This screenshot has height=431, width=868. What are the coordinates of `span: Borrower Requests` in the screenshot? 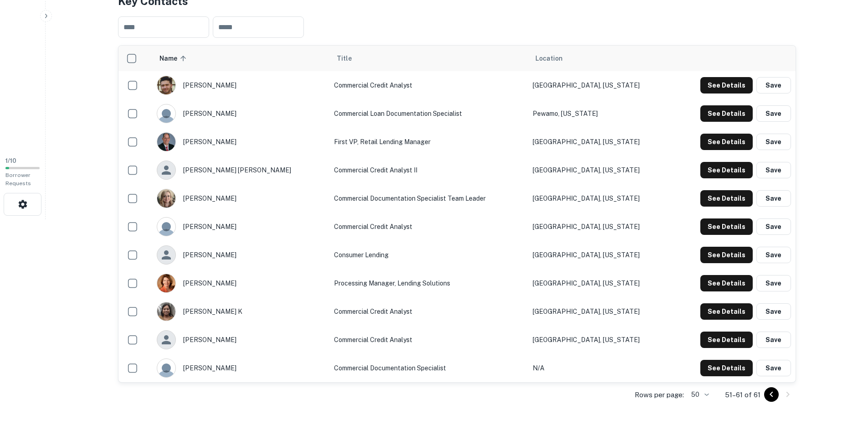 It's located at (18, 179).